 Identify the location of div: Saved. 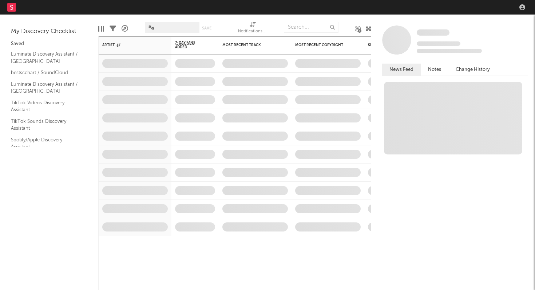
(49, 44).